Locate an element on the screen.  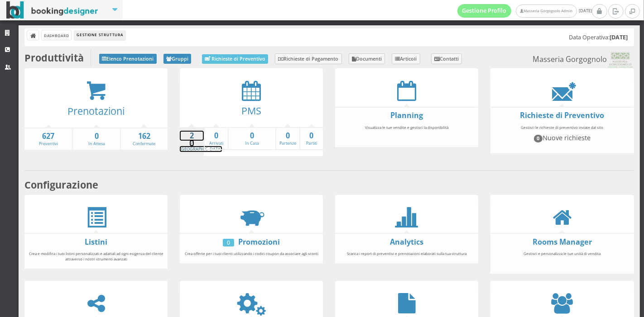
a: Elenco Prenotazioni is located at coordinates (127, 59).